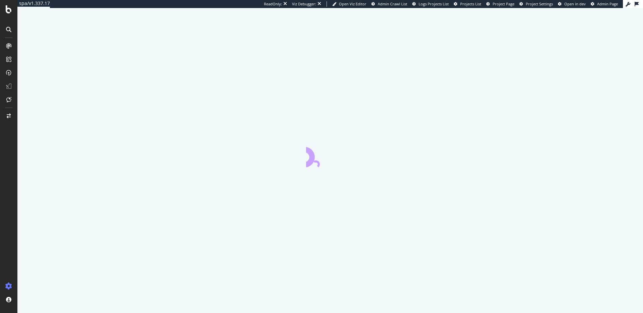 This screenshot has height=313, width=643. What do you see at coordinates (304, 4) in the screenshot?
I see `div: Viz Debugger:` at bounding box center [304, 4].